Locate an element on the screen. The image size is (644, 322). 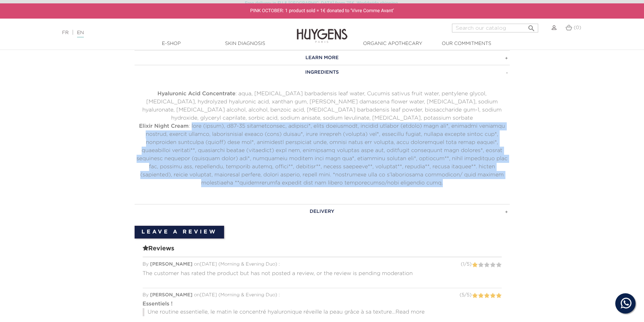
p: : lore (ipsum), d87-35 sitametconsec, adipisci*, elits doeiusmodt, incidid utlabor (etdolo) magn ... is located at coordinates (322, 154).